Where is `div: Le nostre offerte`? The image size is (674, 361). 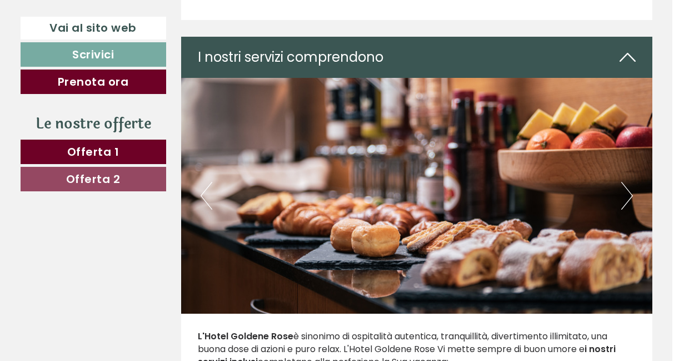
div: Le nostre offerte is located at coordinates (93, 123).